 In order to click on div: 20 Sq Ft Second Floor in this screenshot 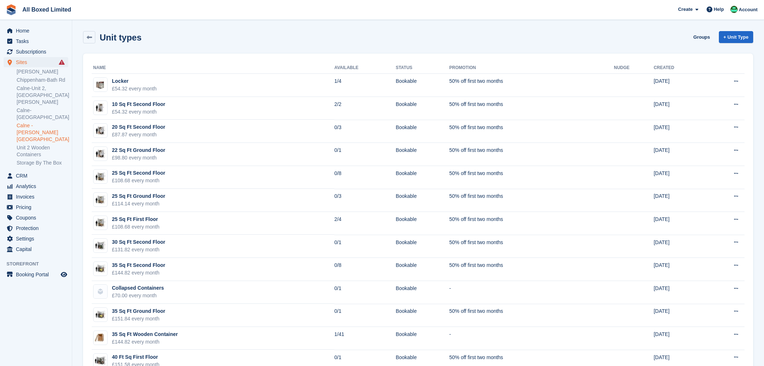, I will do `click(139, 127)`.